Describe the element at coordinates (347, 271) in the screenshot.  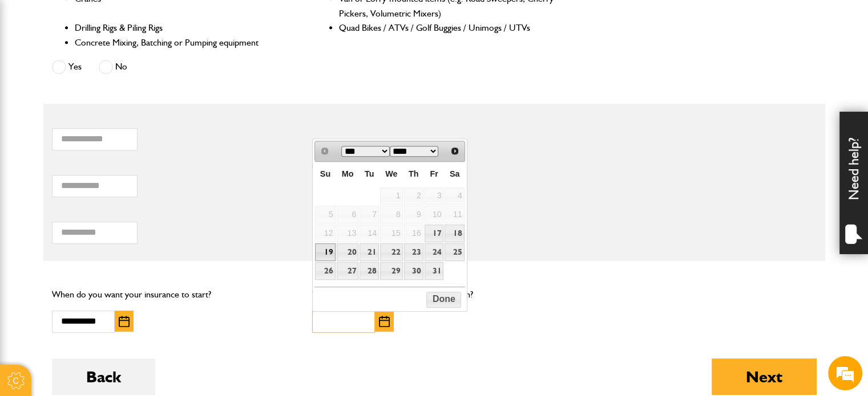
I see `a: 27` at that location.